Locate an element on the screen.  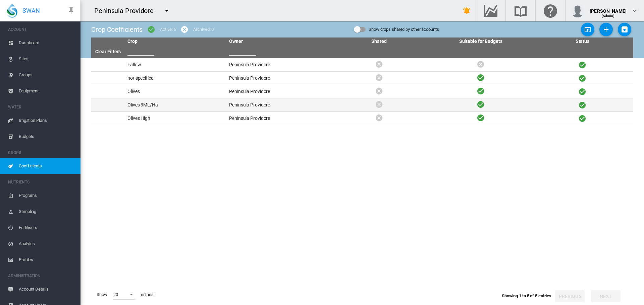
img: SWAN-Landscape-Logo-Colour-drop.png is located at coordinates (12, 11).